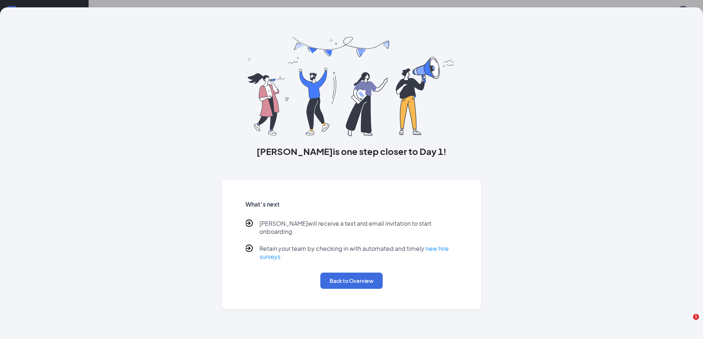 The height and width of the screenshot is (339, 703). Describe the element at coordinates (352, 204) in the screenshot. I see `h5: What’s next` at that location.